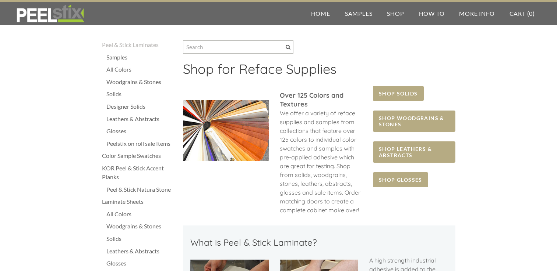  What do you see at coordinates (398, 93) in the screenshot?
I see `span: SHOP SOLIDS` at bounding box center [398, 93].